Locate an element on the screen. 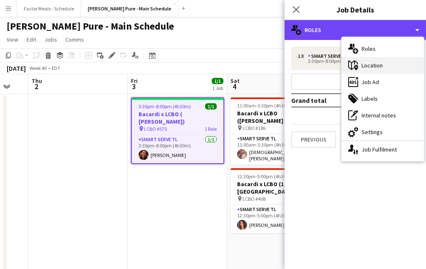  h3: Job Details is located at coordinates (355, 10).